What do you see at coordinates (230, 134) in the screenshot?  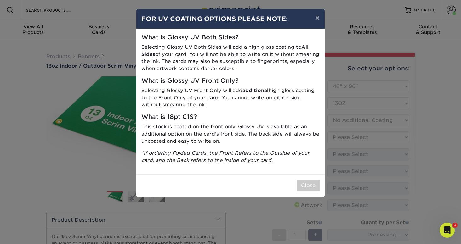 I see `p: This stock is coated on the front only. Glossy UV is available as an additional option on the car...` at bounding box center [230, 134].